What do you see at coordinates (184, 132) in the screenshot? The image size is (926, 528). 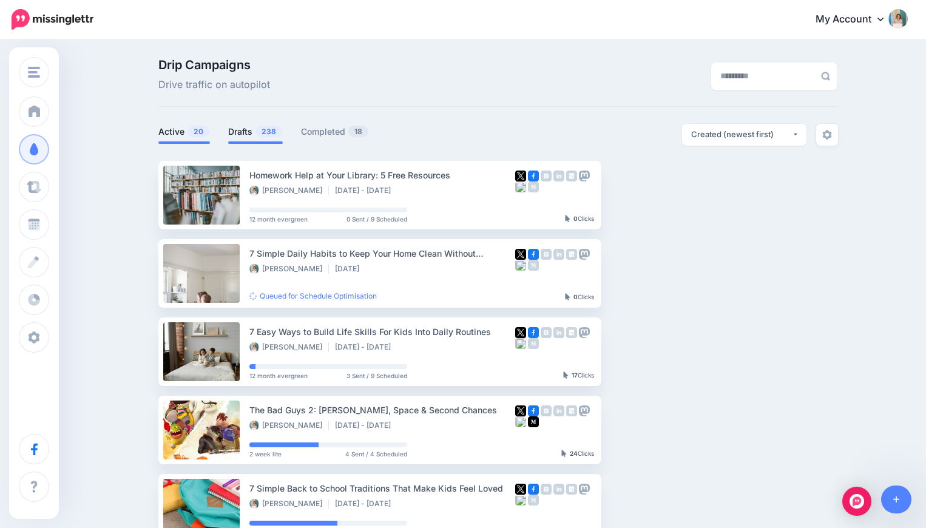 I see `a: Active20` at bounding box center [184, 132].